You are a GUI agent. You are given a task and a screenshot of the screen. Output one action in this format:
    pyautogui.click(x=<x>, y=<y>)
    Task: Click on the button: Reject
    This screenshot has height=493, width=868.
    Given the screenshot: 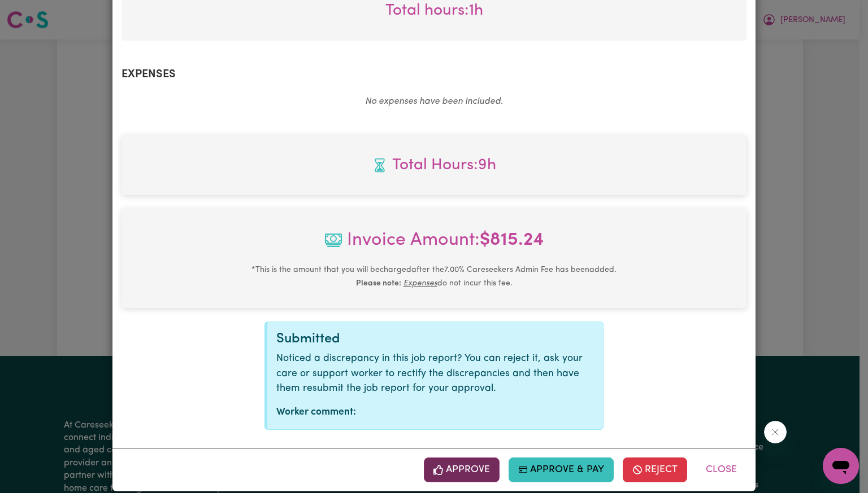 What is the action you would take?
    pyautogui.click(x=655, y=470)
    